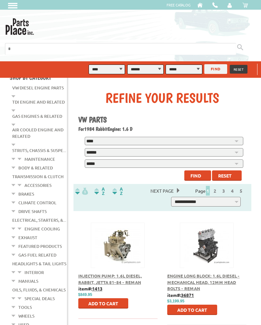  What do you see at coordinates (204, 282) in the screenshot?
I see `span: Engine Long Block: 1.6L Diesel - Mechanical Head, 12mm Head Bolts - Reman` at bounding box center [204, 282].